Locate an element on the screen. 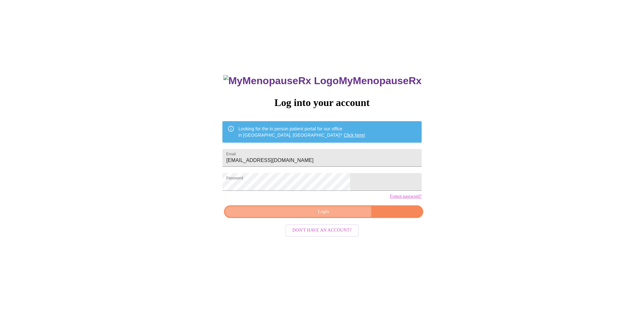 Image resolution: width=644 pixels, height=311 pixels. span: Login is located at coordinates (323, 211).